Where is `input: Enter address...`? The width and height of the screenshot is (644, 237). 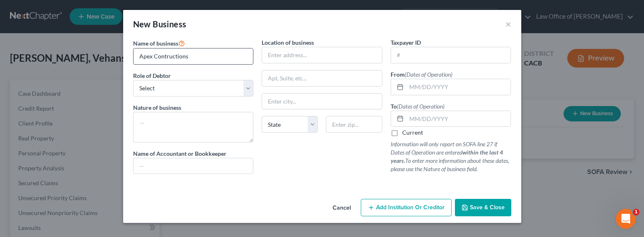
input: Enter address... is located at coordinates (322, 55).